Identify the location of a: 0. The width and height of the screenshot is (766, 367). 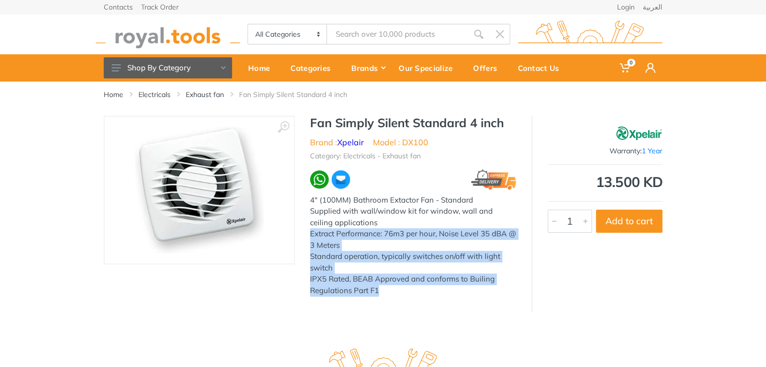
(625, 68).